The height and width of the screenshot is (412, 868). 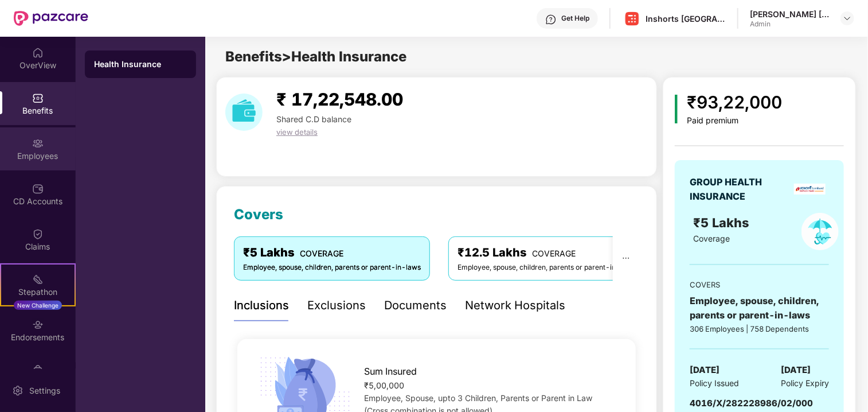 What do you see at coordinates (262, 305) in the screenshot?
I see `div: Inclusions` at bounding box center [262, 305].